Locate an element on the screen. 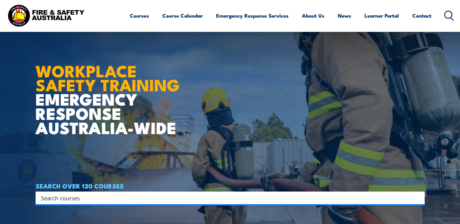  a: About Us is located at coordinates (313, 16).